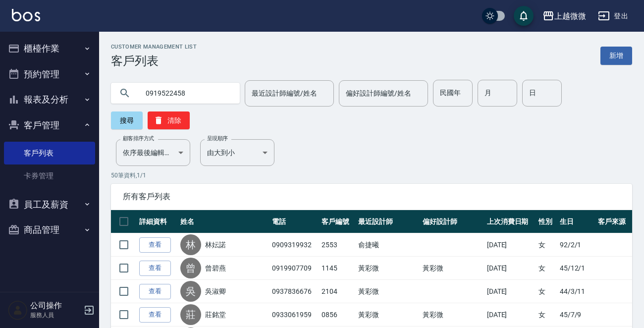 Image resolution: width=644 pixels, height=328 pixels. Describe the element at coordinates (616, 56) in the screenshot. I see `a: 新增` at that location.